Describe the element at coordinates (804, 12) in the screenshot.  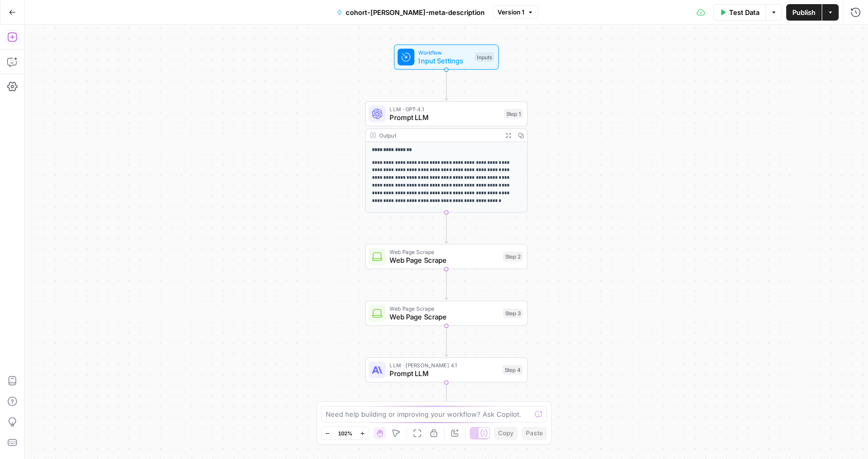
I see `button: Publish` at that location.